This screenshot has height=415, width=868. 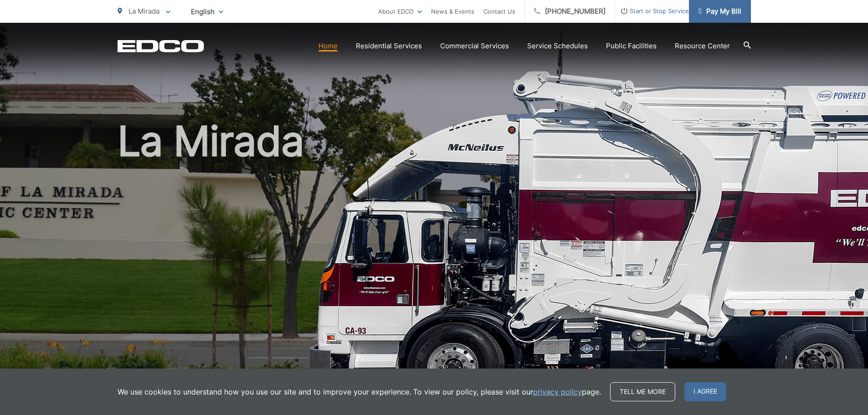 I want to click on a: Resource Center, so click(x=702, y=46).